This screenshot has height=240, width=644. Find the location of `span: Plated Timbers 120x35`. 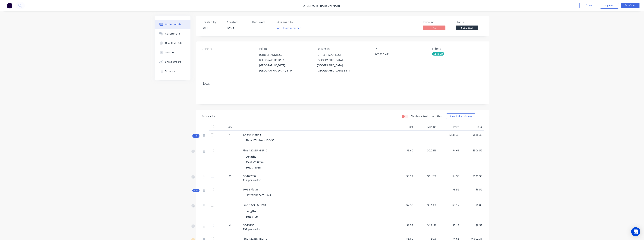

span: Plated Timbers 120x35 is located at coordinates (260, 140).